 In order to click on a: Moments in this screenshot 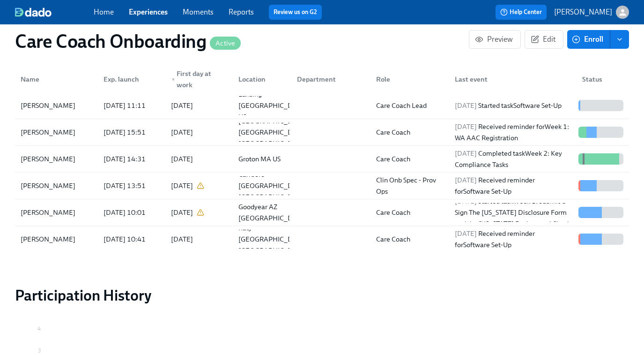, I will do `click(198, 12)`.